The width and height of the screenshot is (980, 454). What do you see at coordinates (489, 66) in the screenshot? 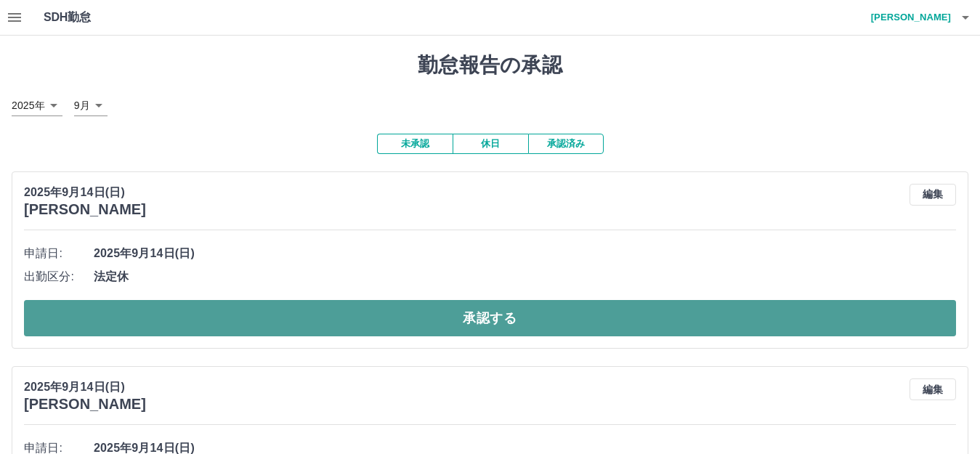
I see `h1: 勤怠報告の承認` at bounding box center [489, 66].